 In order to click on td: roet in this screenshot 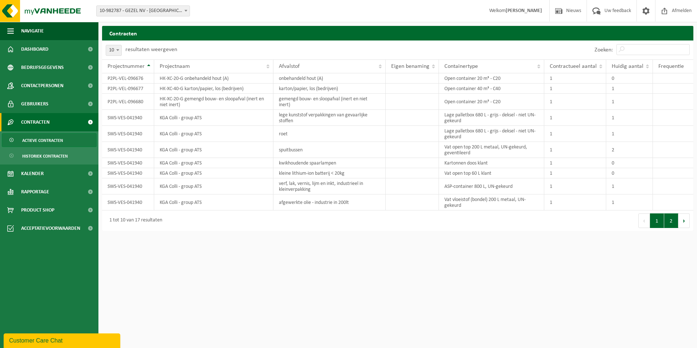, I will do `click(330, 134)`.